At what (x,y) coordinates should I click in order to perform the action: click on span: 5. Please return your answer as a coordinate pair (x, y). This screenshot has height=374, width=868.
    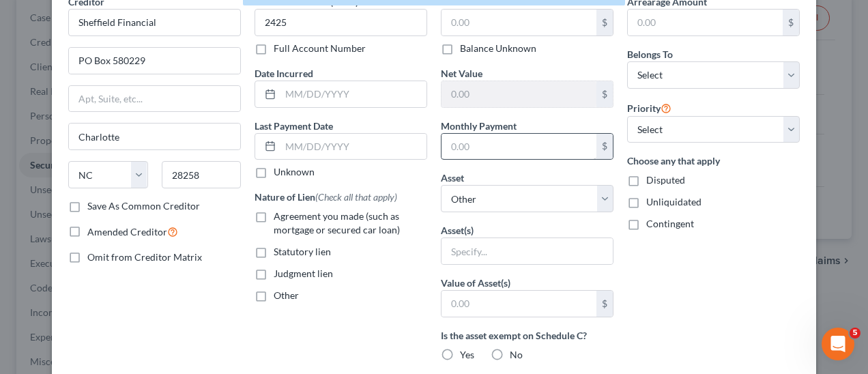
    Looking at the image, I should click on (855, 333).